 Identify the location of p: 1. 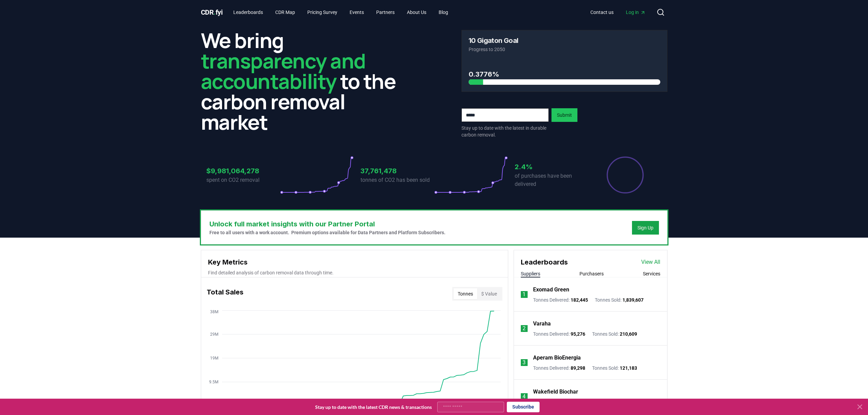
(524, 295).